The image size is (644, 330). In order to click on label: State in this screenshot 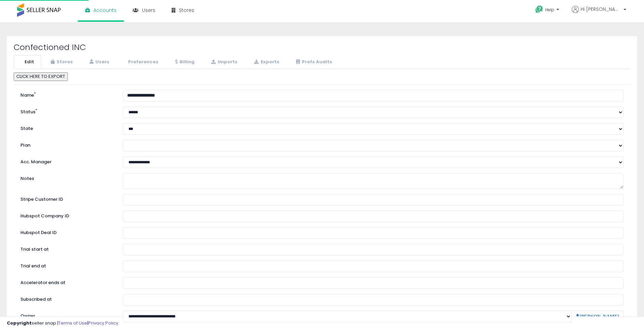, I will do `click(66, 128)`.